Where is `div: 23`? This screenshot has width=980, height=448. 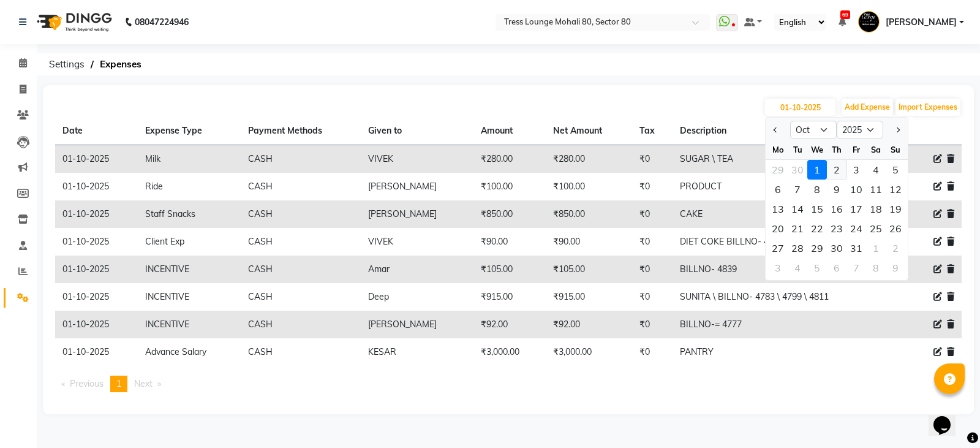 div: 23 is located at coordinates (837, 229).